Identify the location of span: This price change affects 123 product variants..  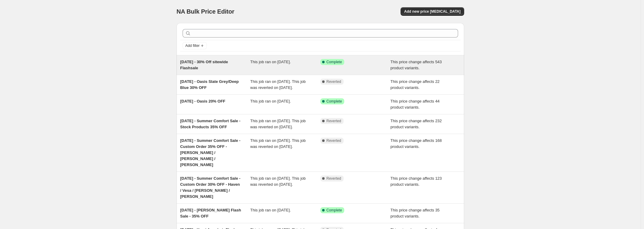
(416, 181).